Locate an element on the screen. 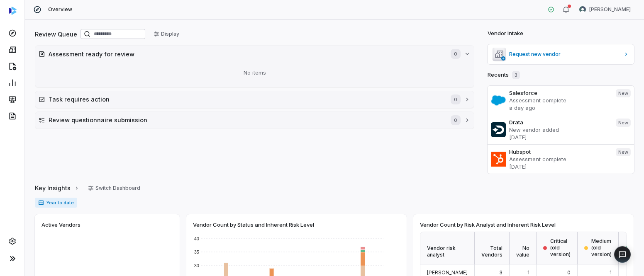  button: Assessment ready for review0 is located at coordinates (255, 54).